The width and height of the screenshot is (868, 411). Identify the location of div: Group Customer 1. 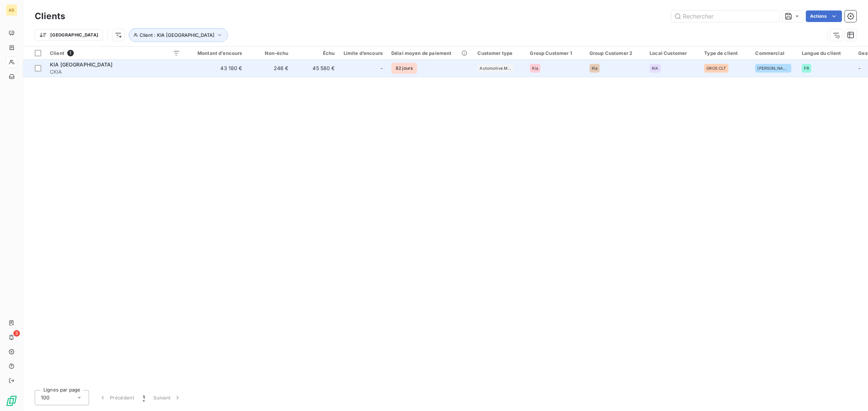
(555, 53).